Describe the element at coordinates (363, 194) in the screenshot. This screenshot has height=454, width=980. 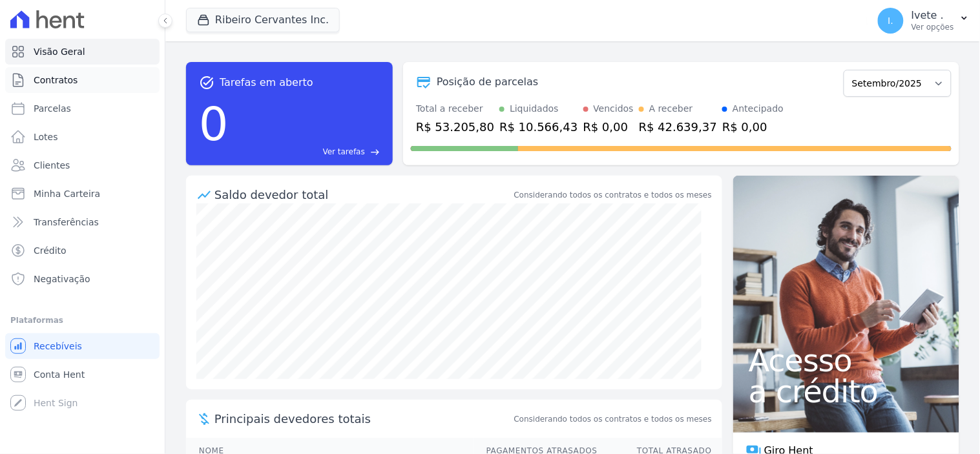
I see `div: Saldo devedor total` at that location.